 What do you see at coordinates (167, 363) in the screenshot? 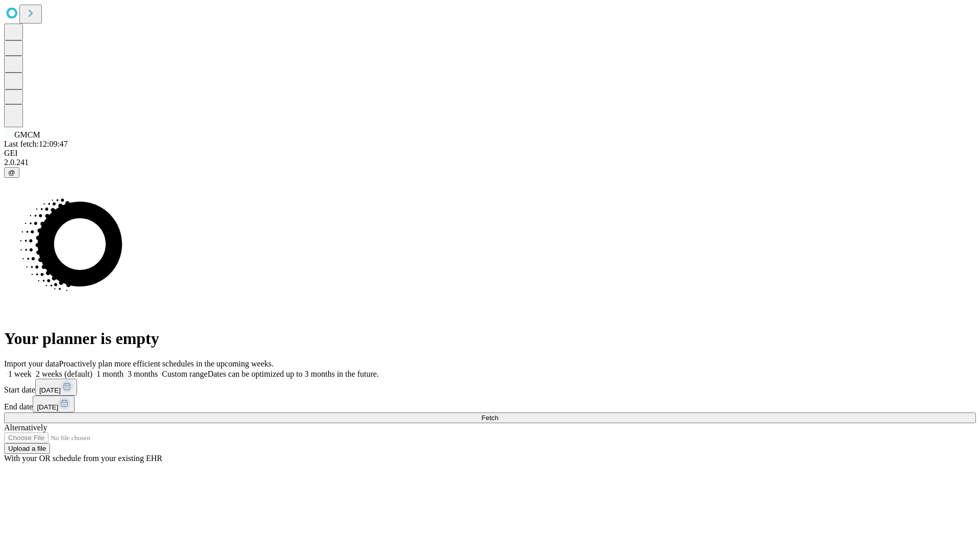
I see `span: Proactively plan more efficient schedules in the upcoming weeks.` at bounding box center [167, 363].